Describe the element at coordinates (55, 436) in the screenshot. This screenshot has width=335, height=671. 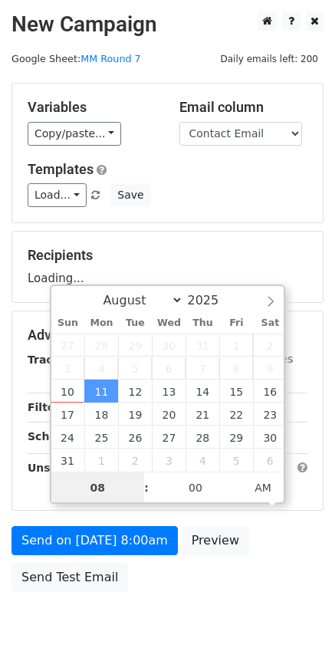
I see `strong: Schedule` at that location.